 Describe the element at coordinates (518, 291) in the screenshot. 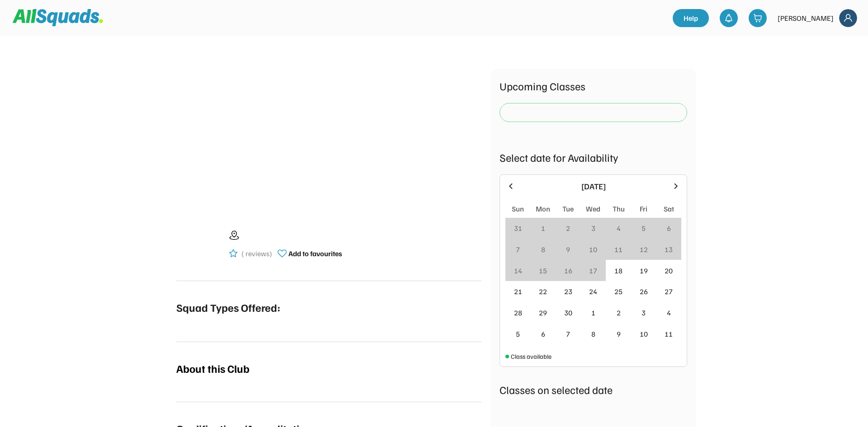

I see `div: 21` at that location.